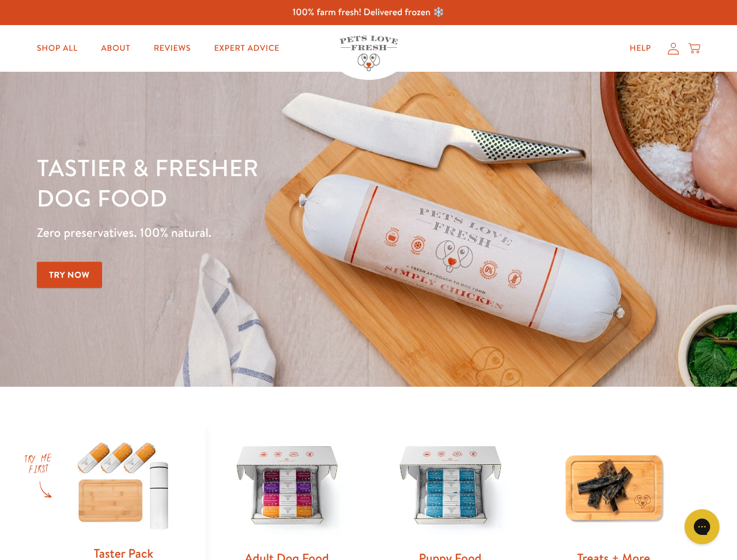 This screenshot has width=737, height=560. What do you see at coordinates (258, 233) in the screenshot?
I see `p: Zero preservatives. 100% natural.` at bounding box center [258, 233].